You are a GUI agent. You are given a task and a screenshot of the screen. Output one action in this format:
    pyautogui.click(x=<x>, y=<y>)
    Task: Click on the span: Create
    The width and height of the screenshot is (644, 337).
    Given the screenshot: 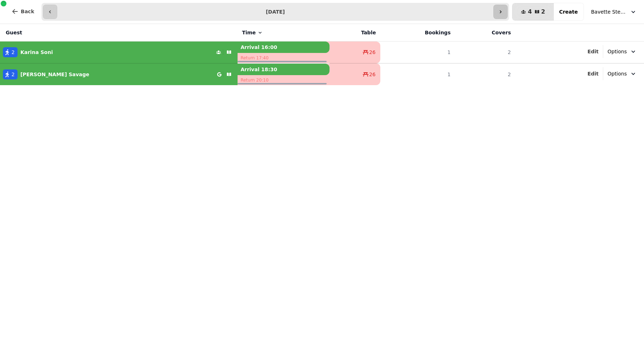 What is the action you would take?
    pyautogui.click(x=569, y=12)
    